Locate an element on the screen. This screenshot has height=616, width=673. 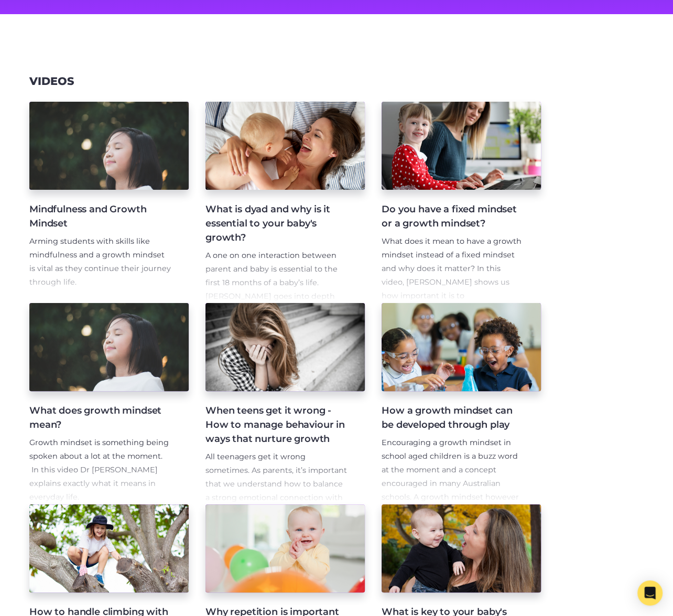
a: Mindfulness and Growth Mindset Arming students with skills like mindfulness and a growth mindset ... is located at coordinates (109, 202).